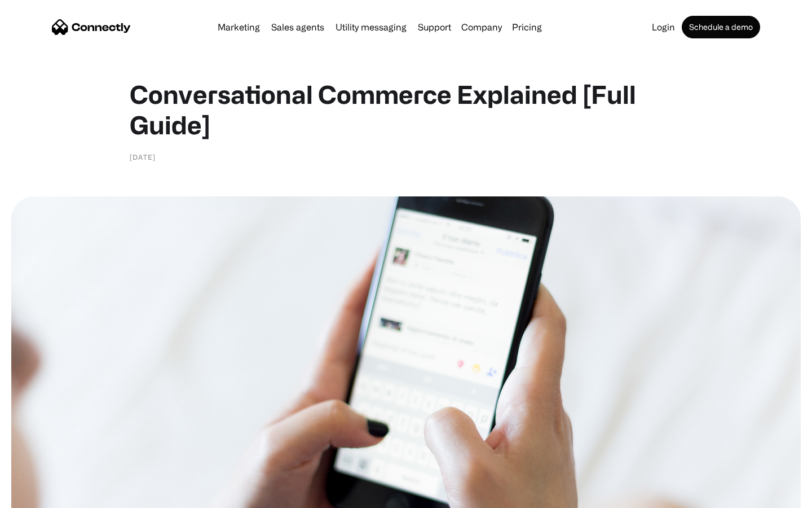  I want to click on a: Sales agents, so click(298, 27).